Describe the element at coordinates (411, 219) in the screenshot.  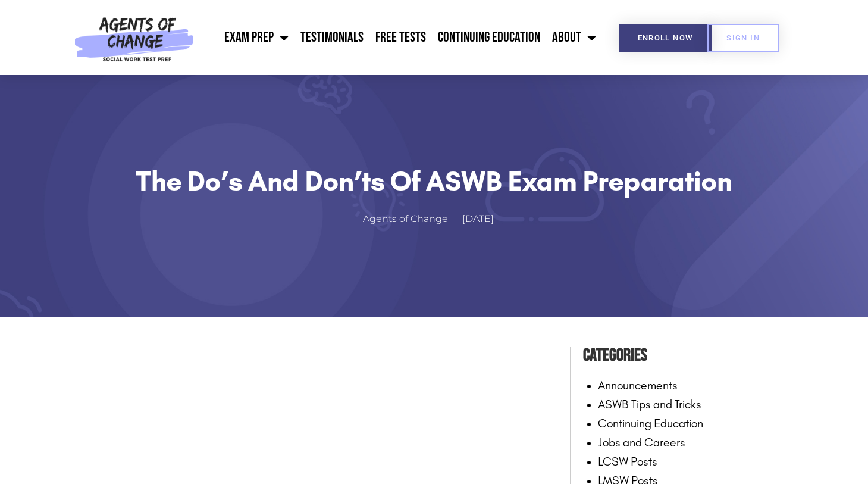
I see `a: Agents of Change` at that location.